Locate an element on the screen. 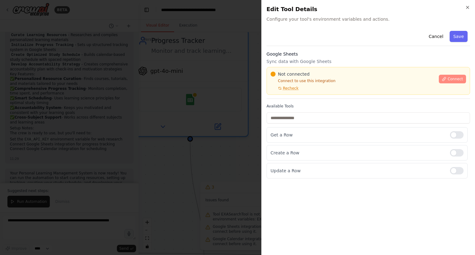 Image resolution: width=475 pixels, height=255 pixels. p: Create a Row is located at coordinates (358, 153).